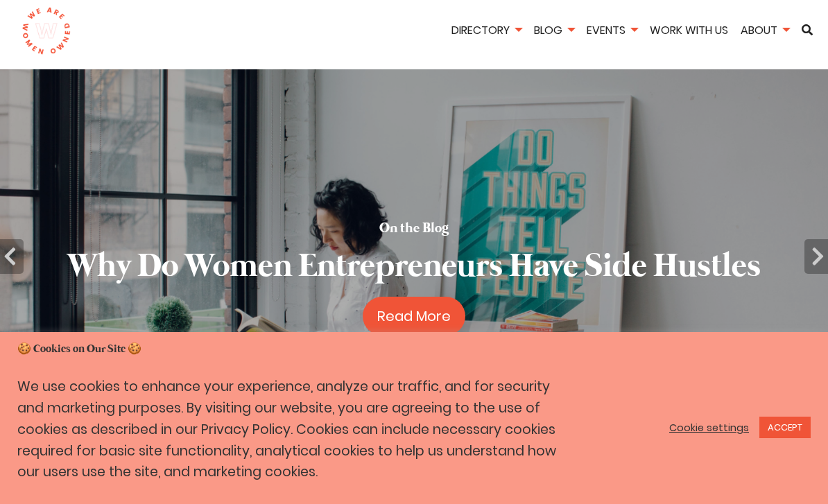 This screenshot has height=504, width=828. What do you see at coordinates (414, 267) in the screenshot?
I see `h2: Why Do Women Entrepreneurs Have Side Hustles` at bounding box center [414, 267].